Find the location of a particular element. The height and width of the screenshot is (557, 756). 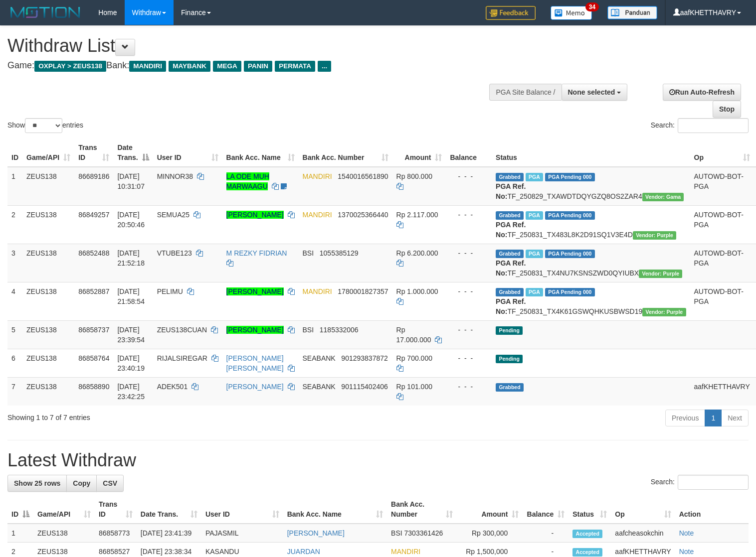

span: MAYBANK is located at coordinates (190, 66).